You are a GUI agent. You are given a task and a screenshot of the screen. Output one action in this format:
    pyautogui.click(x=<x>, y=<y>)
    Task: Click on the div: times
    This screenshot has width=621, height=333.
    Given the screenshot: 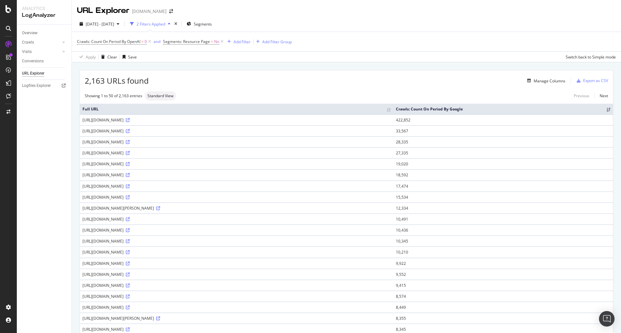 What is the action you would take?
    pyautogui.click(x=176, y=24)
    